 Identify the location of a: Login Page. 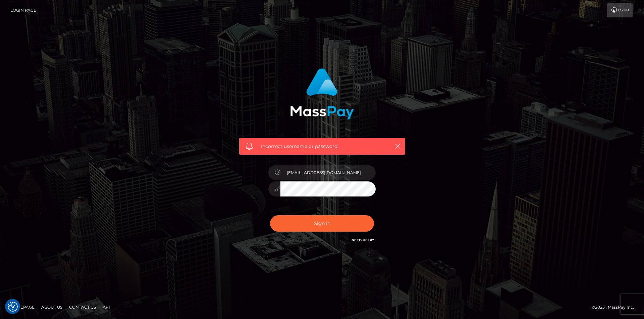
(23, 11).